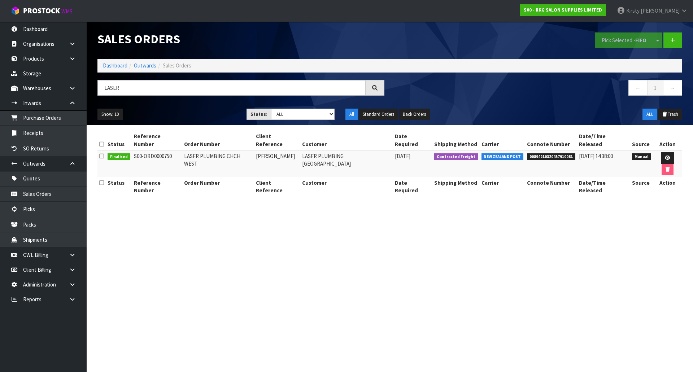 The width and height of the screenshot is (693, 372). What do you see at coordinates (539, 89) in the screenshot?
I see `nav: Page navigation` at bounding box center [539, 89].